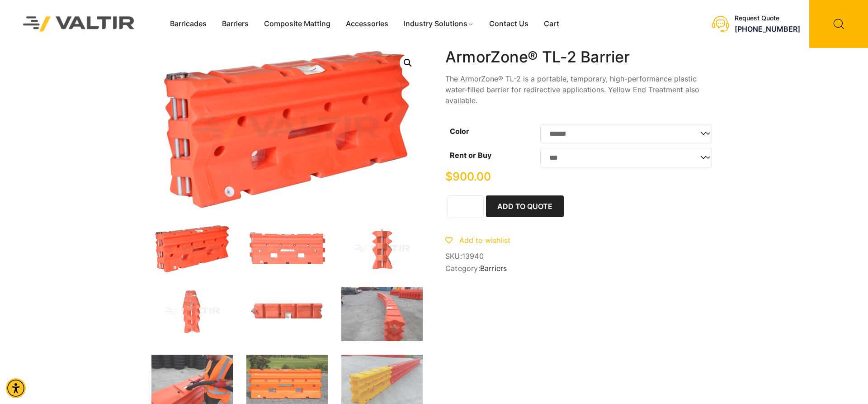  Describe the element at coordinates (509, 24) in the screenshot. I see `a: Contact Us` at that location.